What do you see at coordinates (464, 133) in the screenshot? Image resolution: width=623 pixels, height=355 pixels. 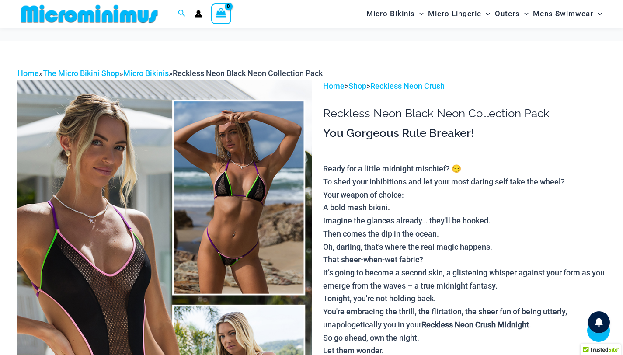 I see `h3: You Gorgeous Rule Breaker!` at bounding box center [464, 133].